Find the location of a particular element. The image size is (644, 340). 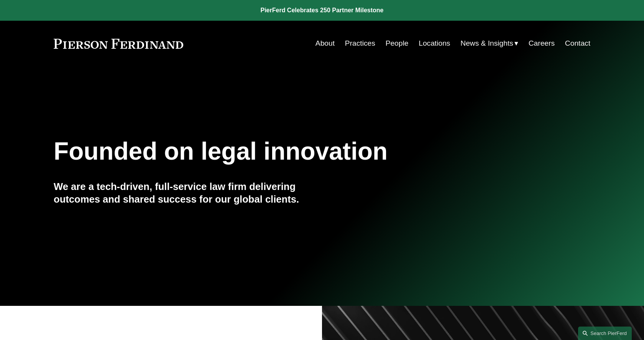

a: Locations is located at coordinates (434, 44).